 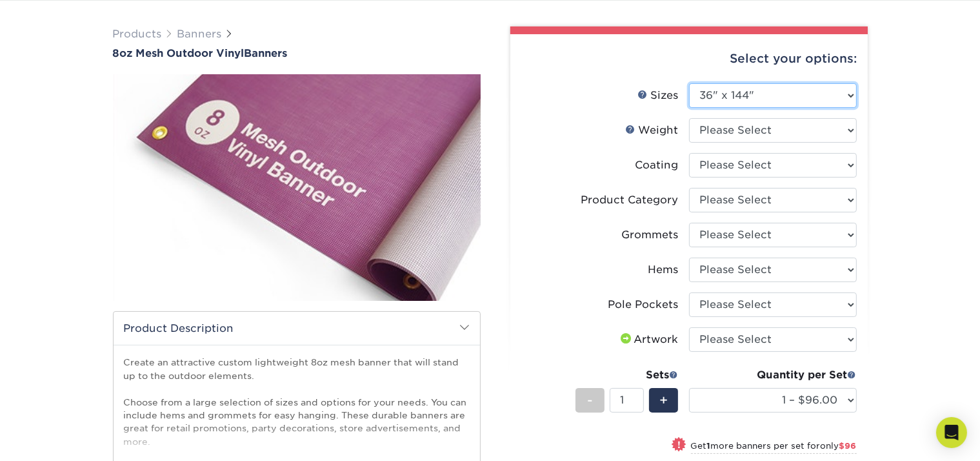 I want to click on div: Pole Pockets, so click(x=643, y=304).